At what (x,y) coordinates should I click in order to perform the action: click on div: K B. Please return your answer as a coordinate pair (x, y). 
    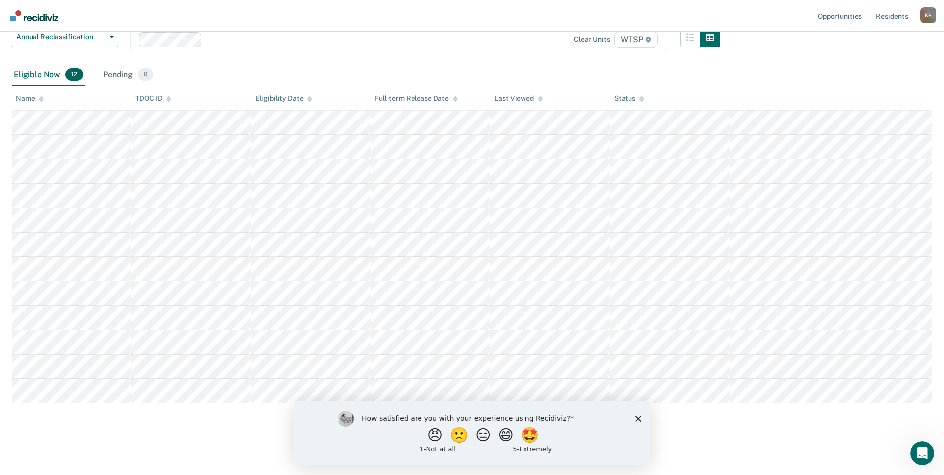
    Looking at the image, I should click on (928, 15).